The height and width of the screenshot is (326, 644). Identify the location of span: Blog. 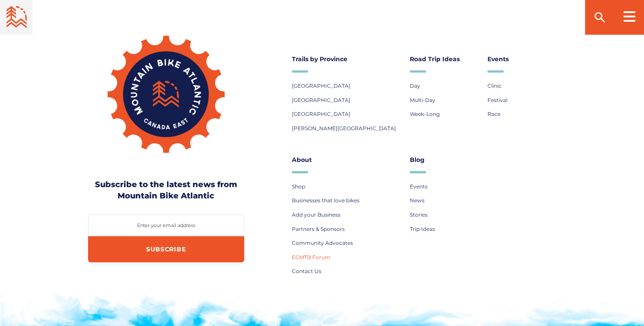
(417, 160).